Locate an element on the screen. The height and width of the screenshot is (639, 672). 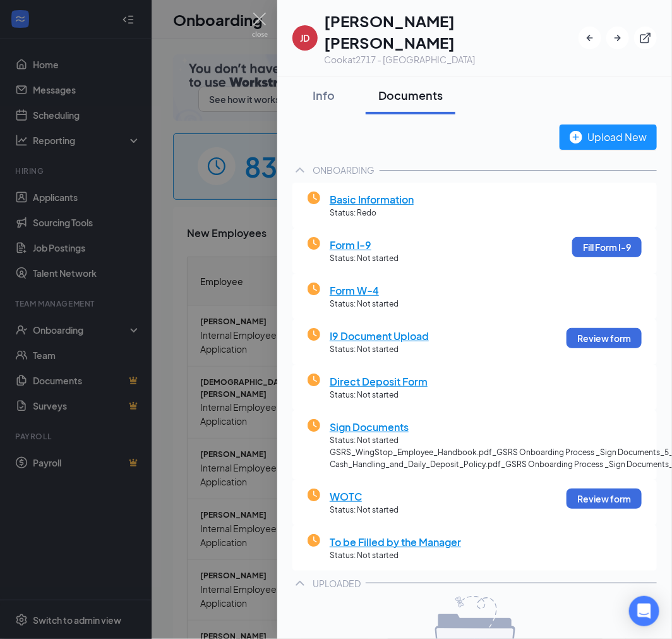
svg: ArrowLeftNew is located at coordinates (590, 38).